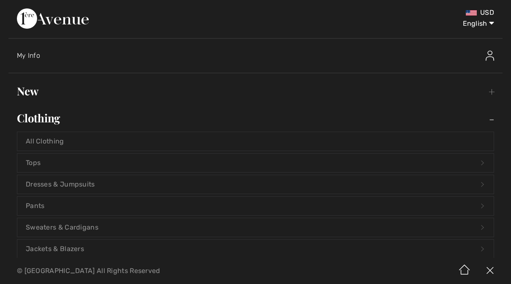 This screenshot has height=284, width=511. Describe the element at coordinates (256, 91) in the screenshot. I see `a: New` at that location.